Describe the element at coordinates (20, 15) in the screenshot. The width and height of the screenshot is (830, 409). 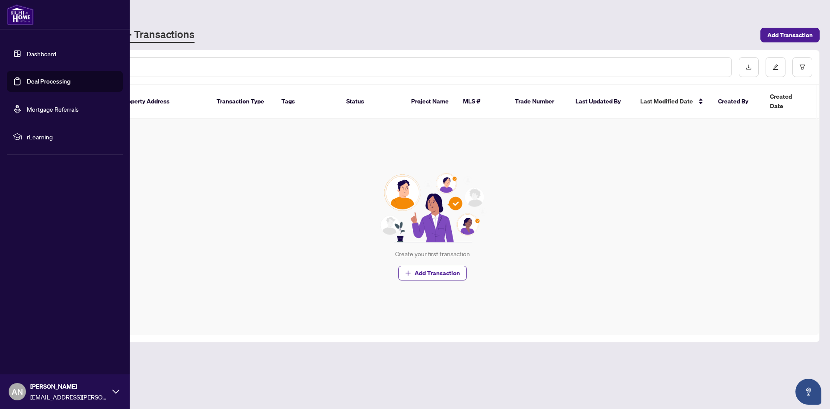
I see `img: logo` at that location.